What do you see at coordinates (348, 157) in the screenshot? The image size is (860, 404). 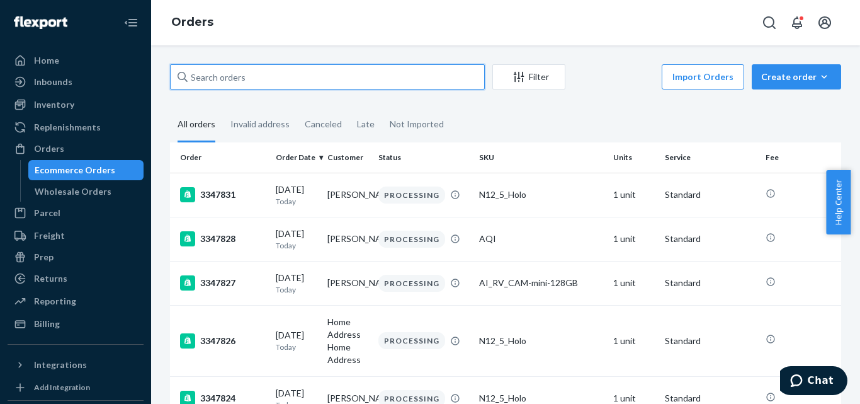 I see `div: Customer` at bounding box center [348, 157].